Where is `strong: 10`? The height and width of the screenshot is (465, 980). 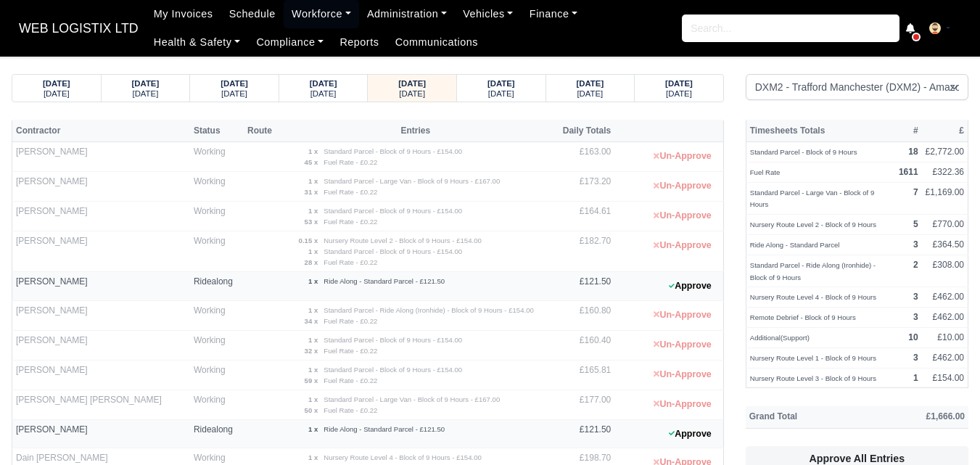
strong: 10 is located at coordinates (912, 337).